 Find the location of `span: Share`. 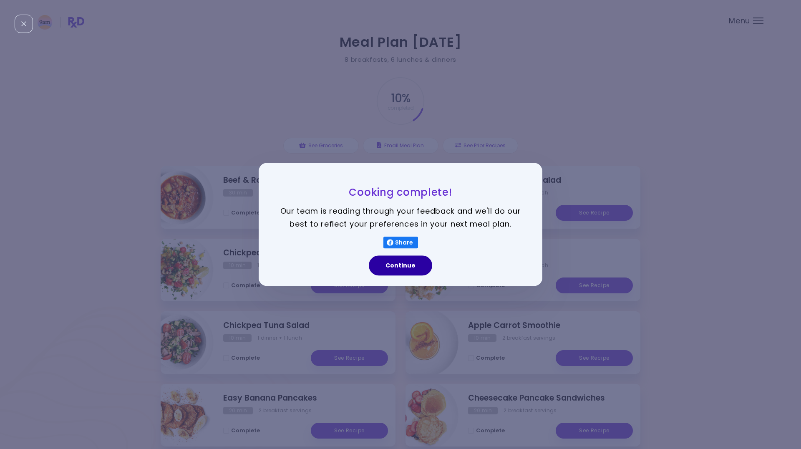

span: Share is located at coordinates (404, 243).